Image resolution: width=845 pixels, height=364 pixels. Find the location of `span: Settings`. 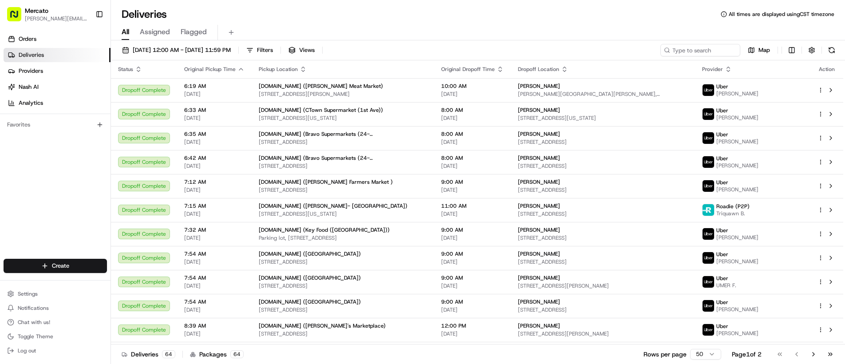

span: Settings is located at coordinates (28, 294).